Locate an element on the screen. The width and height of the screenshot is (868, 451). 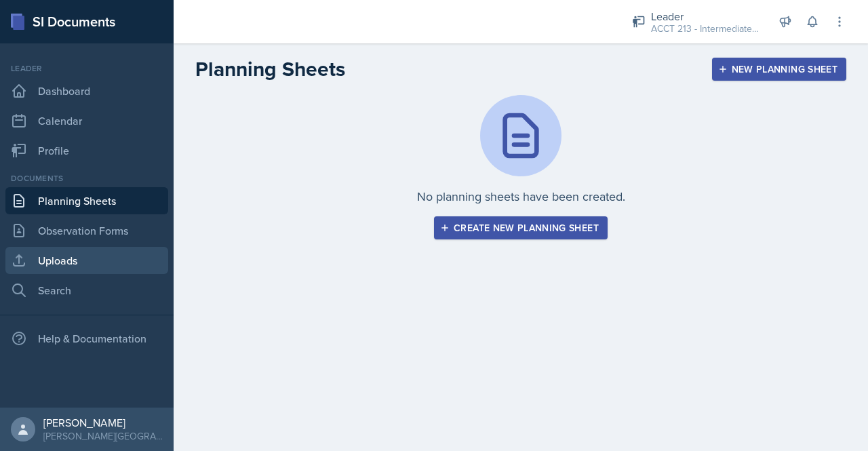
button: Create new planning sheet is located at coordinates (521, 228).